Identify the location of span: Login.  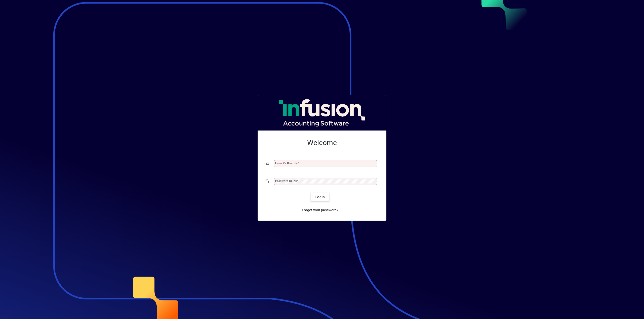
(319, 197).